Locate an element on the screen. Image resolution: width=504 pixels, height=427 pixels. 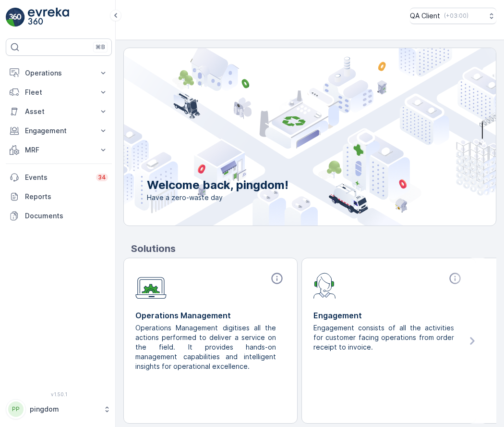
img: logo is located at coordinates (16, 17).